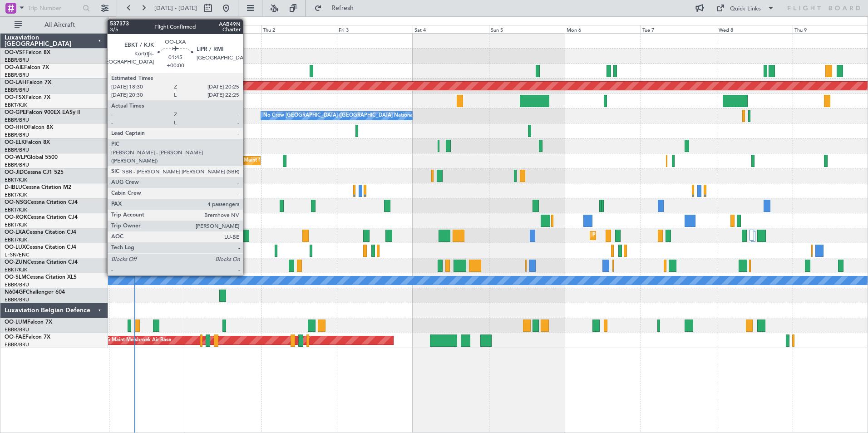  I want to click on span: OO-LUM, so click(16, 322).